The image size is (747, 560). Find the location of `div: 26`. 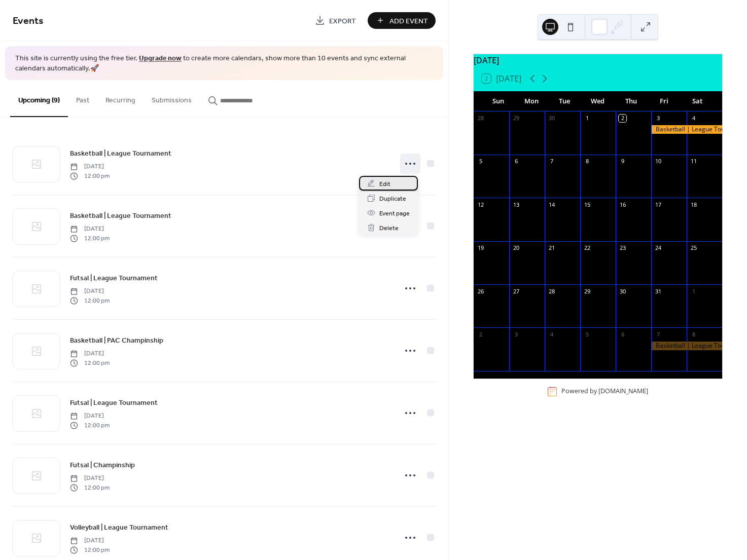

div: 26 is located at coordinates (480, 291).